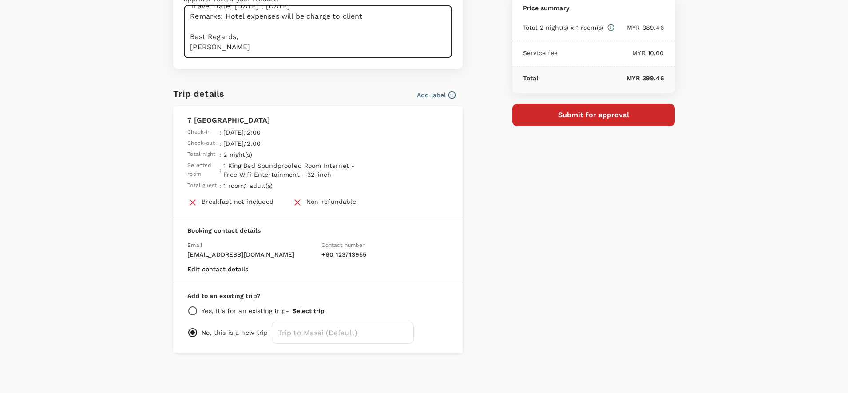 The width and height of the screenshot is (848, 393). I want to click on span: Email, so click(195, 245).